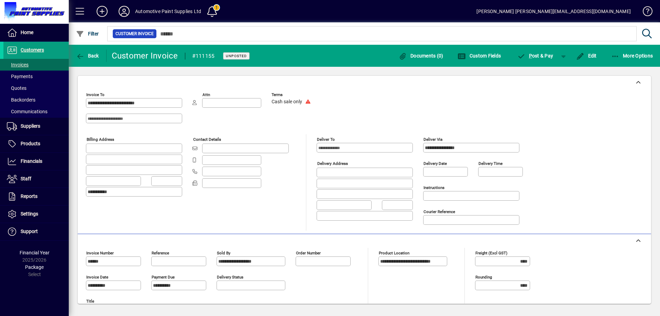  What do you see at coordinates (36, 196) in the screenshot?
I see `a: Reports` at bounding box center [36, 196].